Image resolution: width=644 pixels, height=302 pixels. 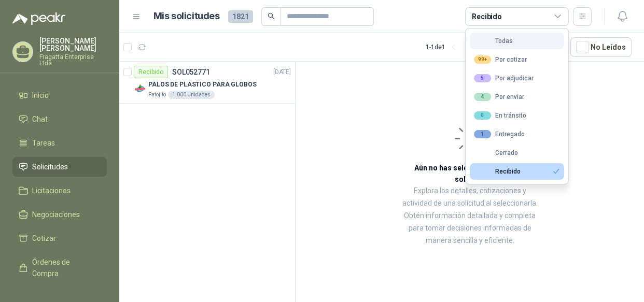 What do you see at coordinates (51, 191) in the screenshot?
I see `span: Licitaciones` at bounding box center [51, 191].